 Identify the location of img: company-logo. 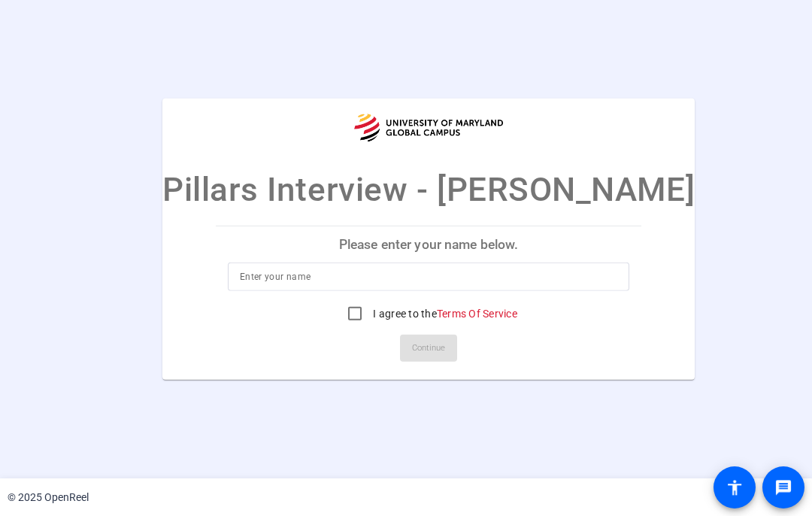
(428, 128).